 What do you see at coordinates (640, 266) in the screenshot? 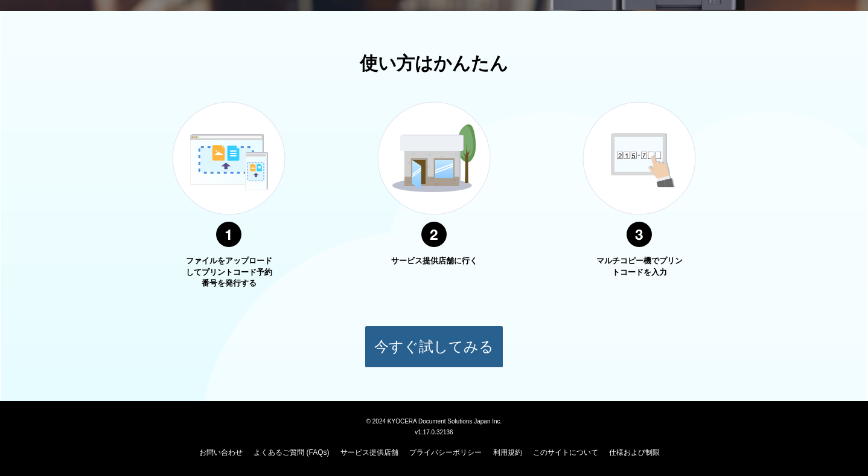
I see `p: マルチコピー機でプリントコードを入力` at bounding box center [640, 266].